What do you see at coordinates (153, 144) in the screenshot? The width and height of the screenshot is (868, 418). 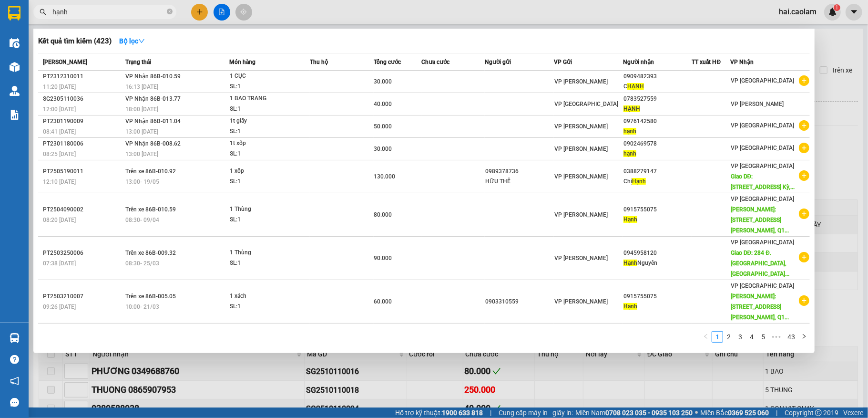 I see `span: VP Nhận 86B-008.62` at bounding box center [153, 144].